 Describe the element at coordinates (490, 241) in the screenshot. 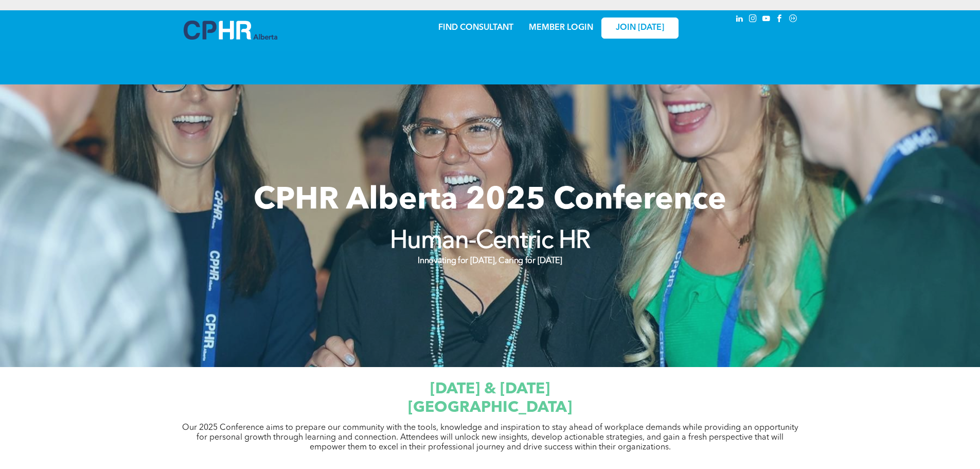

I see `strong: Human-Centric HR` at that location.